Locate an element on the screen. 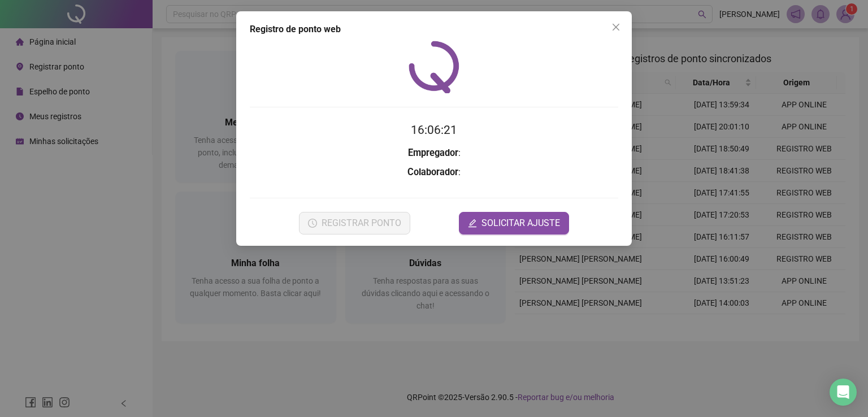  button: Close is located at coordinates (616, 27).